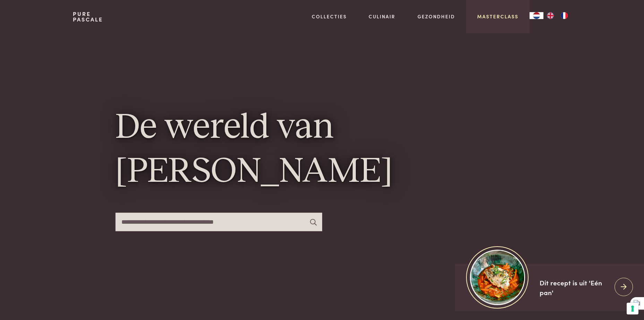  What do you see at coordinates (436, 16) in the screenshot?
I see `a: Gezondheid` at bounding box center [436, 16].